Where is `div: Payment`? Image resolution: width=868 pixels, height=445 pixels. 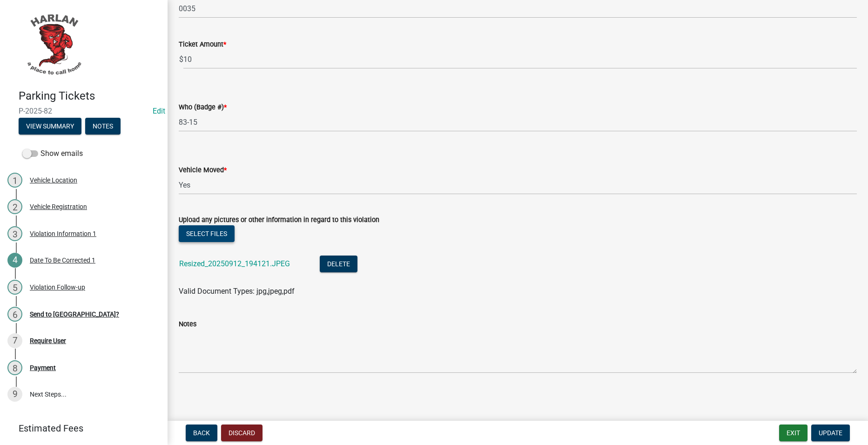 div: Payment is located at coordinates (43, 367).